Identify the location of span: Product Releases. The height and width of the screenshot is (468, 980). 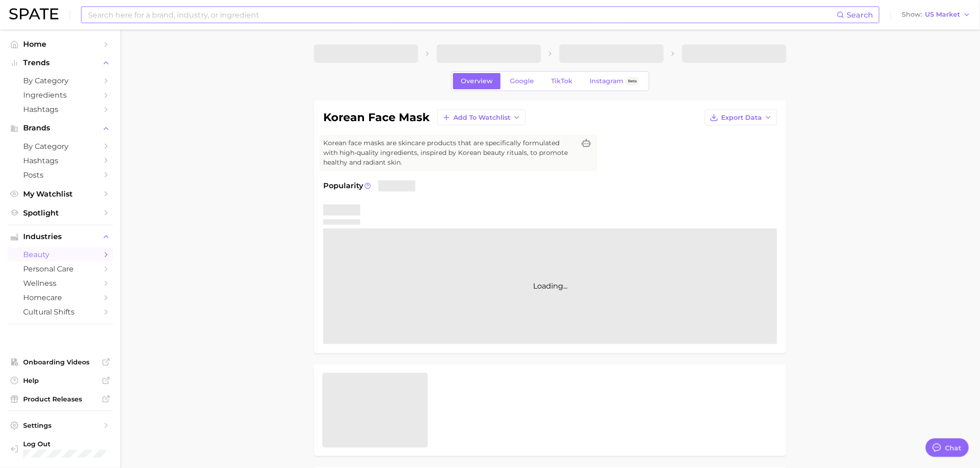
(60, 399).